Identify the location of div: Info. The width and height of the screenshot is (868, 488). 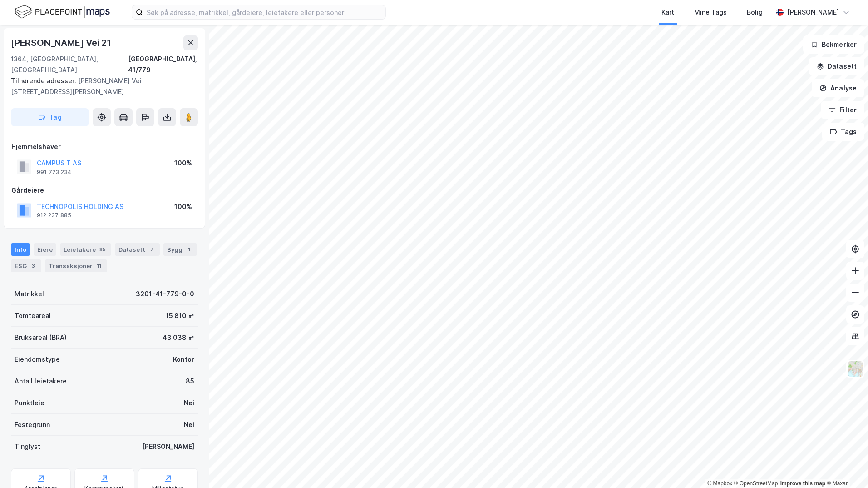
(21, 249).